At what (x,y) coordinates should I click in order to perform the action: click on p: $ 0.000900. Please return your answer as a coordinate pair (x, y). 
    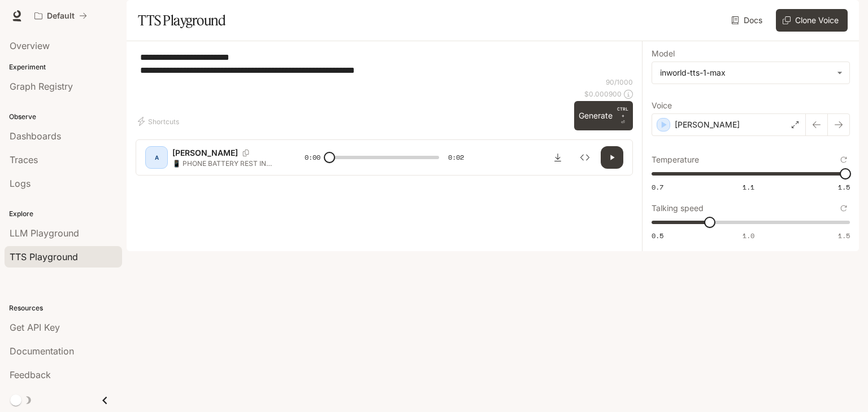
    Looking at the image, I should click on (603, 94).